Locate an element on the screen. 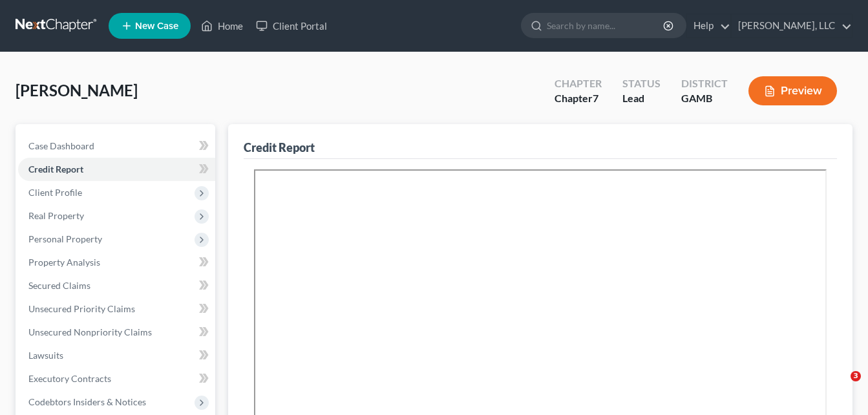  span: Case Dashboard is located at coordinates (62, 145).